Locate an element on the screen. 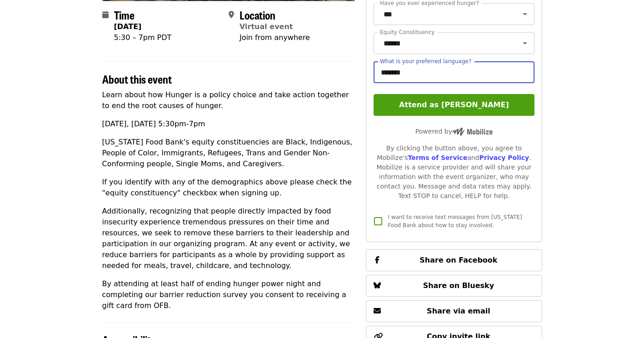 The image size is (644, 338). button: Share via email is located at coordinates (453, 311).